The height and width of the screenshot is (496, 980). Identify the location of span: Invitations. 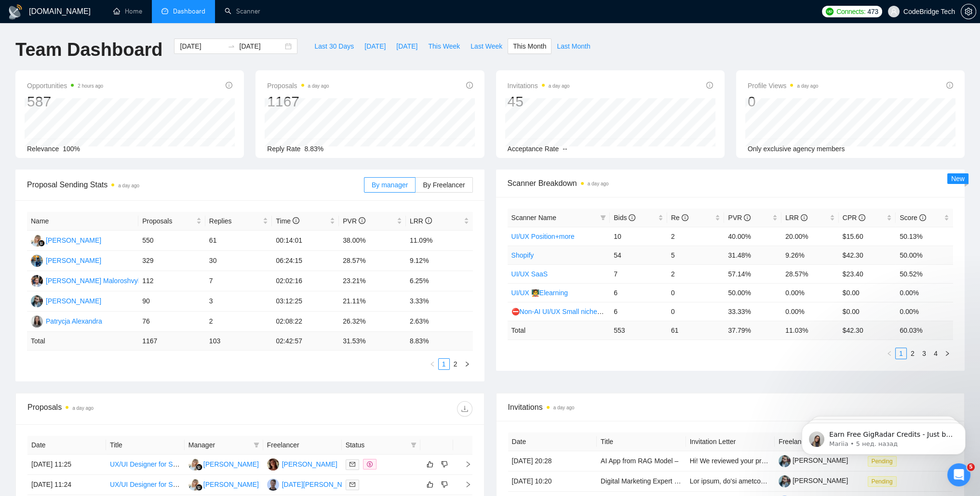
(538, 85).